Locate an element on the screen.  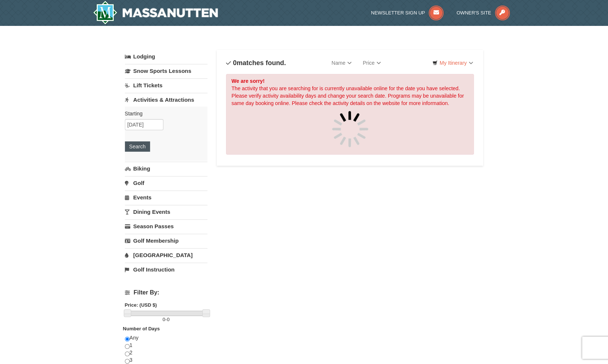
a: Snow Sports Lessons is located at coordinates (166, 71).